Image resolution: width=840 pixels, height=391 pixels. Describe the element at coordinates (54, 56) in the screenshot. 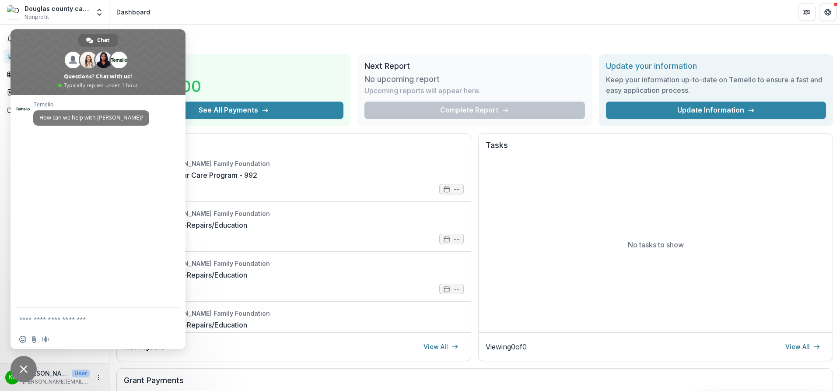

I see `a: Dashboard` at that location.